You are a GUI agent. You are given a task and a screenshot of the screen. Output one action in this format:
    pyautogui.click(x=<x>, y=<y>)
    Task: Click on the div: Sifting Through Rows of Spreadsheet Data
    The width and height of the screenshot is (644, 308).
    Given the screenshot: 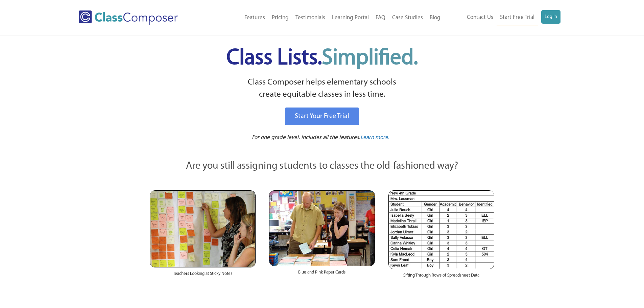 What is the action you would take?
    pyautogui.click(x=441, y=277)
    